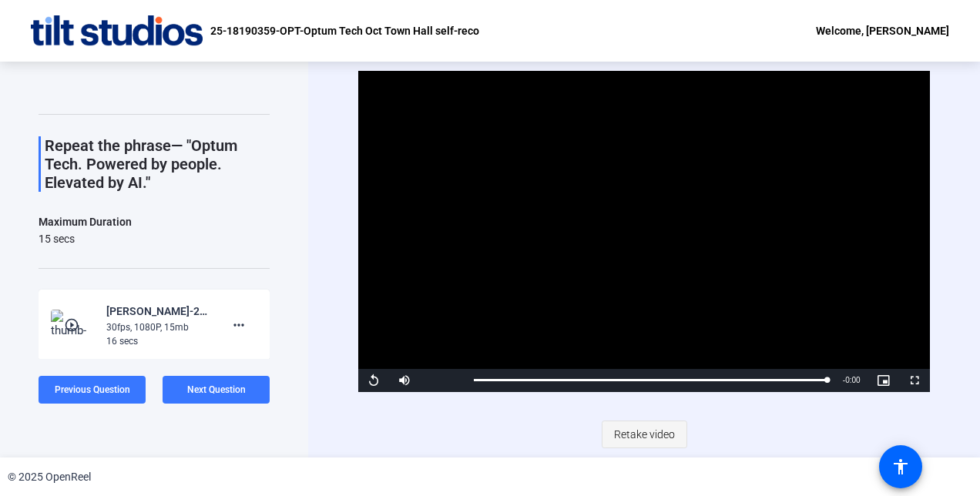 This screenshot has width=980, height=496. I want to click on div: 30fps, 1080P, 15mb, so click(158, 327).